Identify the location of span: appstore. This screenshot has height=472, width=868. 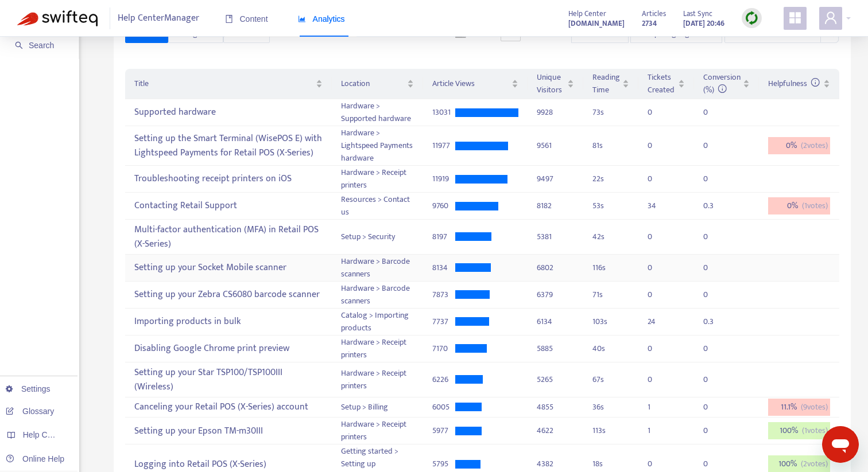
(795, 18).